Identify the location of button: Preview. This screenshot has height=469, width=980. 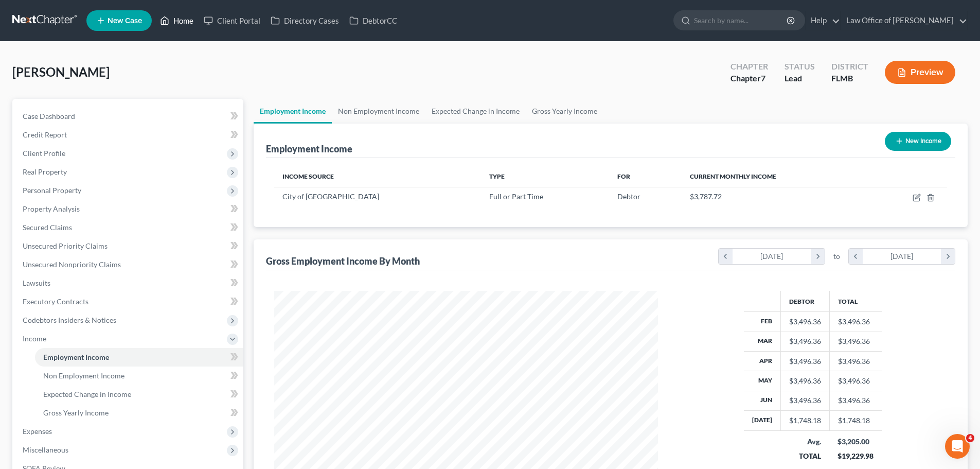
(920, 72).